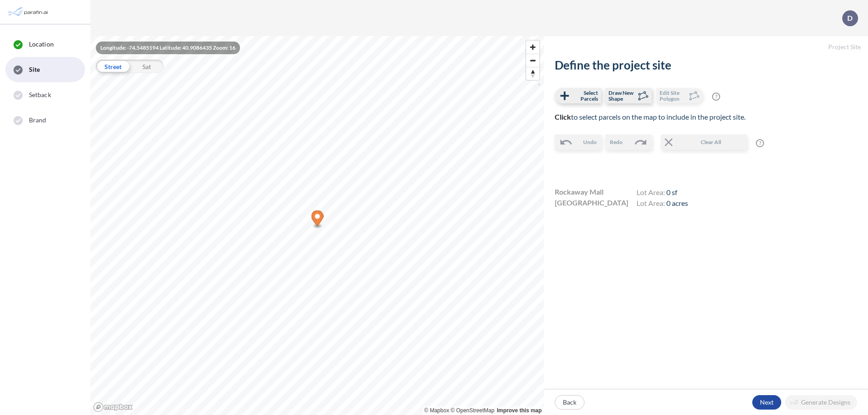 The image size is (868, 415). What do you see at coordinates (710, 143) in the screenshot?
I see `span: Clear All` at bounding box center [710, 143].